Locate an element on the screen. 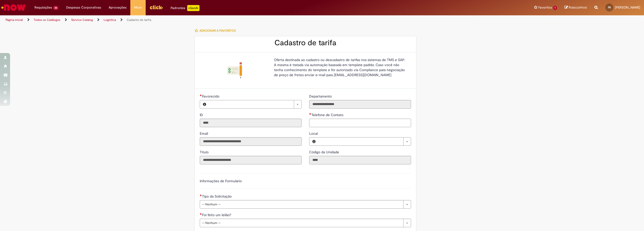  span: Somente leitura - Email is located at coordinates (204, 133).